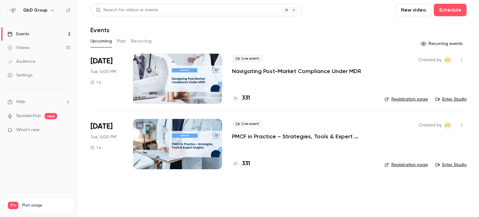 The width and height of the screenshot is (479, 217). What do you see at coordinates (13, 205) in the screenshot?
I see `span: Pro` at bounding box center [13, 205].